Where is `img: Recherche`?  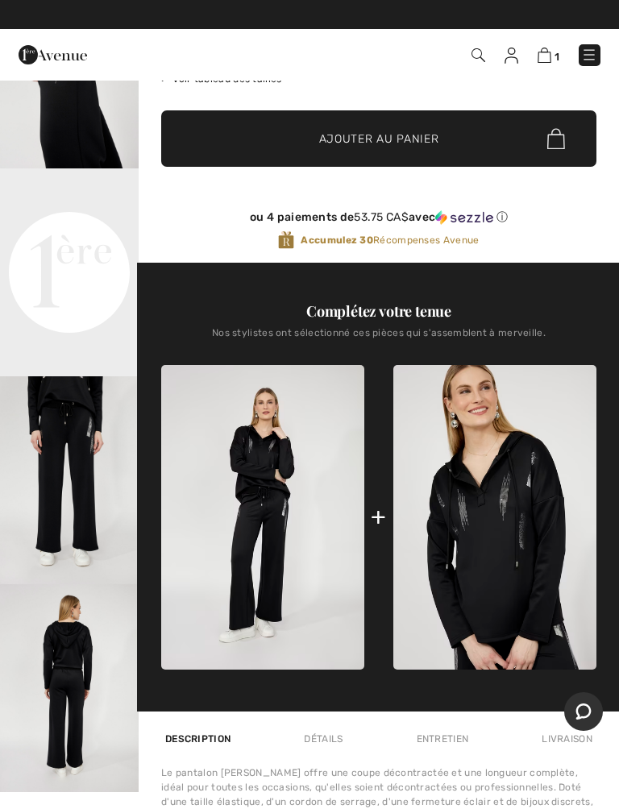
img: Recherche is located at coordinates (478, 55).